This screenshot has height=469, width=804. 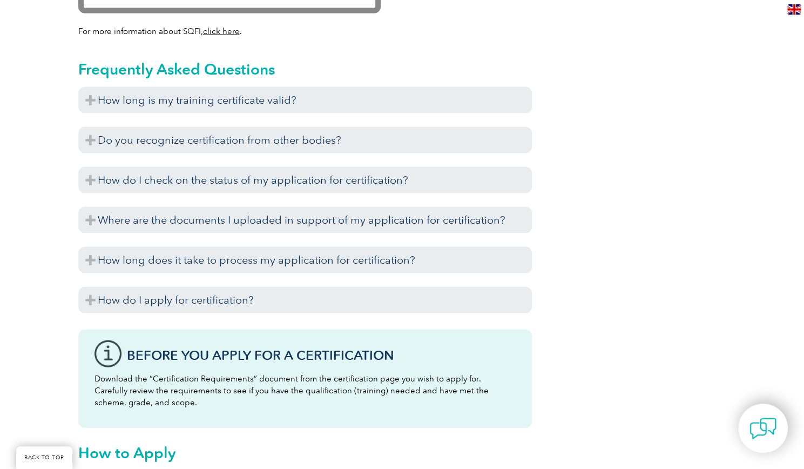 I want to click on a: BACK TO TOP, so click(x=44, y=457).